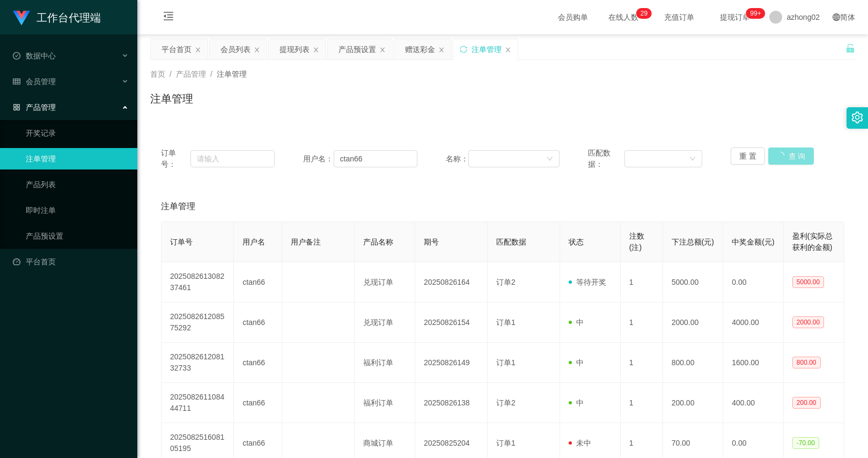 Image resolution: width=868 pixels, height=458 pixels. I want to click on i: 图标: appstore-o, so click(16, 107).